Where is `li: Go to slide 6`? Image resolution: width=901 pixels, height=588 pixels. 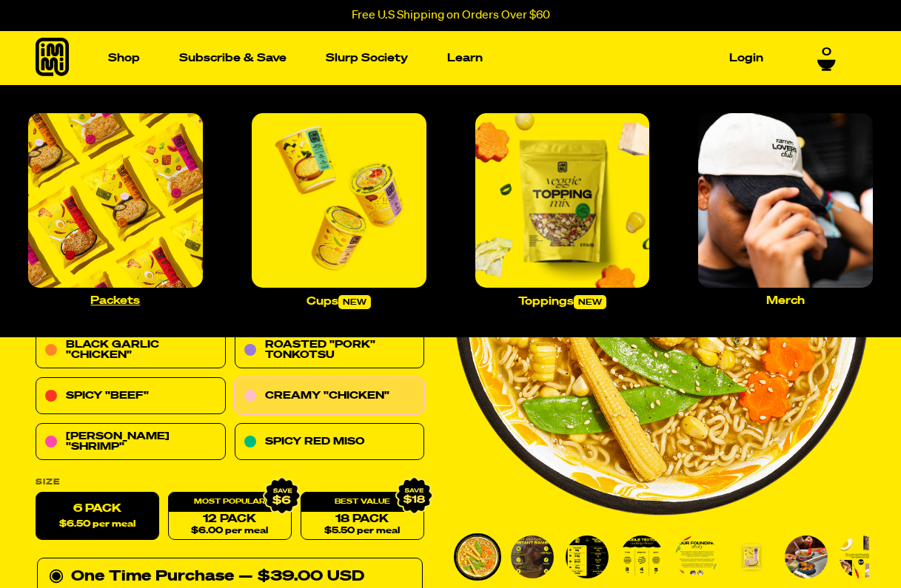 li: Go to slide 6 is located at coordinates (752, 557).